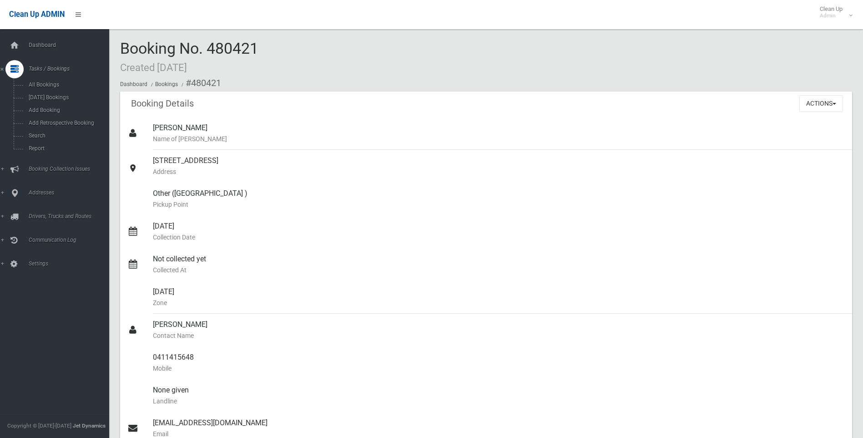  What do you see at coordinates (71, 45) in the screenshot?
I see `span: Dashboard` at bounding box center [71, 45].